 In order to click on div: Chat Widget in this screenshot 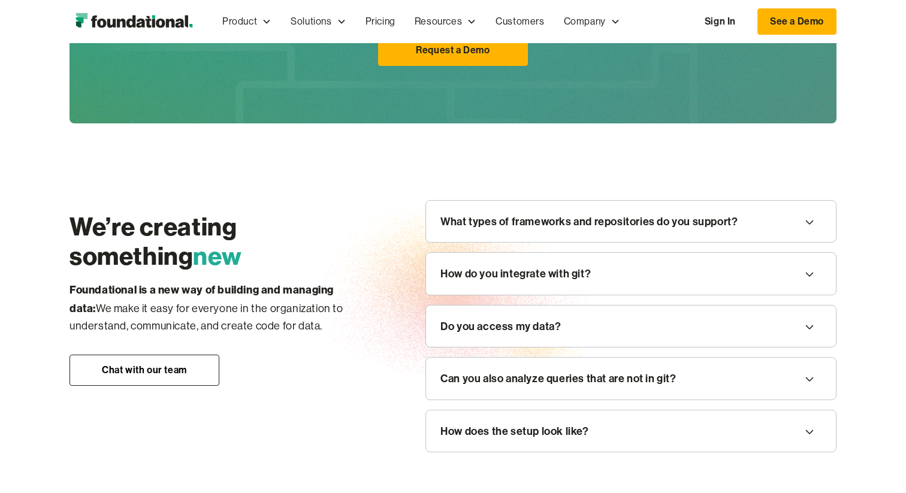, I will do `click(876, 464)`.